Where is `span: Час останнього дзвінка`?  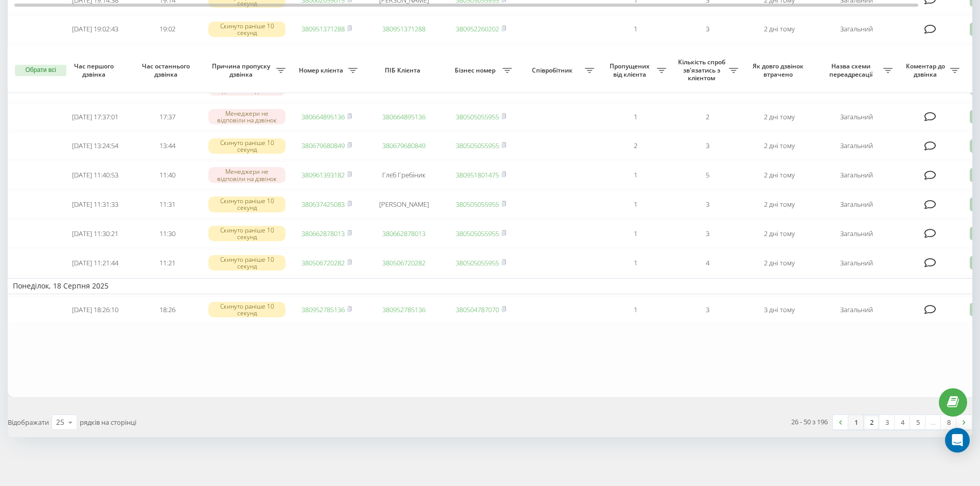
span: Час останнього дзвінка is located at coordinates (167, 70).